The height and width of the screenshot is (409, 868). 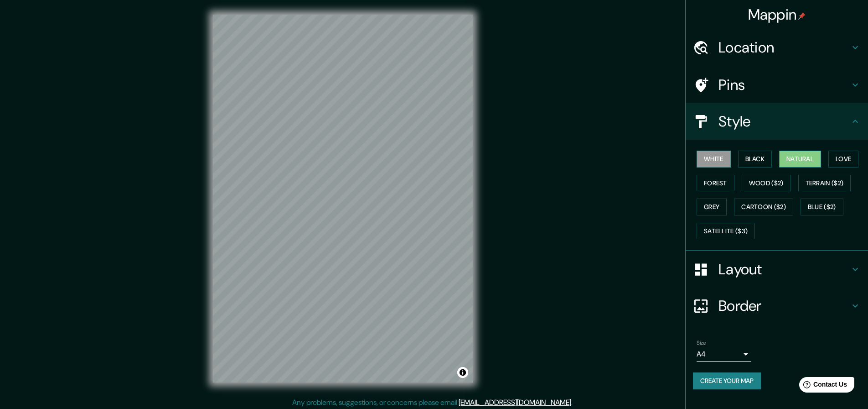 What do you see at coordinates (432, 402) in the screenshot?
I see `p: Any problems, suggestions, or concerns please email .` at bounding box center [432, 402].